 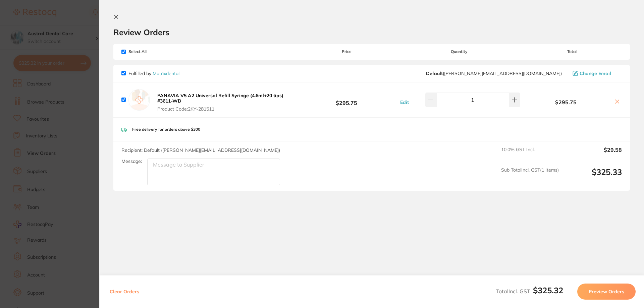 I want to click on p: Fulfilled by, so click(x=154, y=74).